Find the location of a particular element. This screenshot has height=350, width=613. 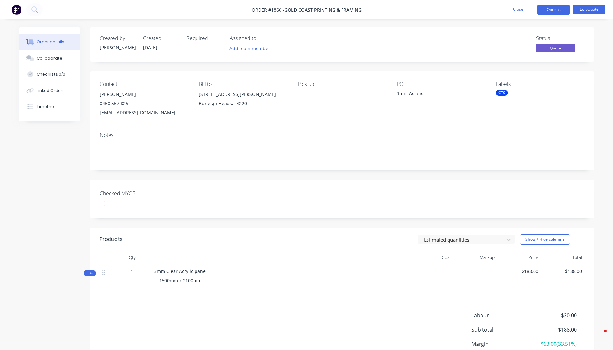

div: Linked Orders is located at coordinates (51, 90).